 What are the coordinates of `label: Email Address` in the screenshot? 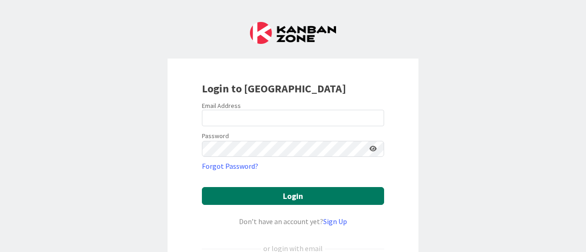 It's located at (221, 106).